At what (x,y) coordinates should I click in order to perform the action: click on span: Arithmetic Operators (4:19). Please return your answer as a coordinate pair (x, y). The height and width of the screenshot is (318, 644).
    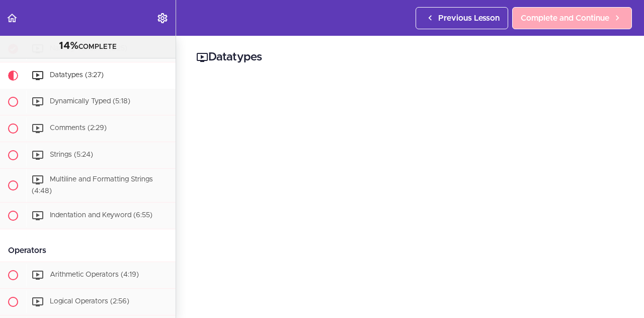
    Looking at the image, I should click on (94, 274).